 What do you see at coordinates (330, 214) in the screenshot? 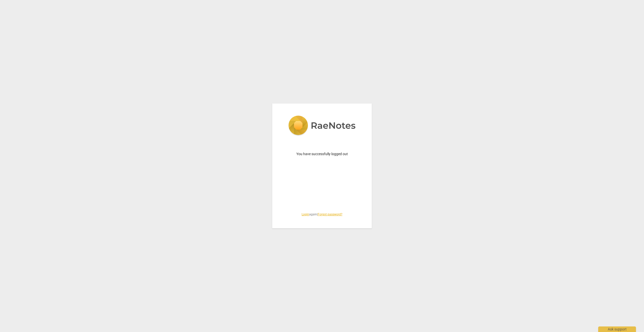
I see `a: Forgot password?` at bounding box center [330, 214].